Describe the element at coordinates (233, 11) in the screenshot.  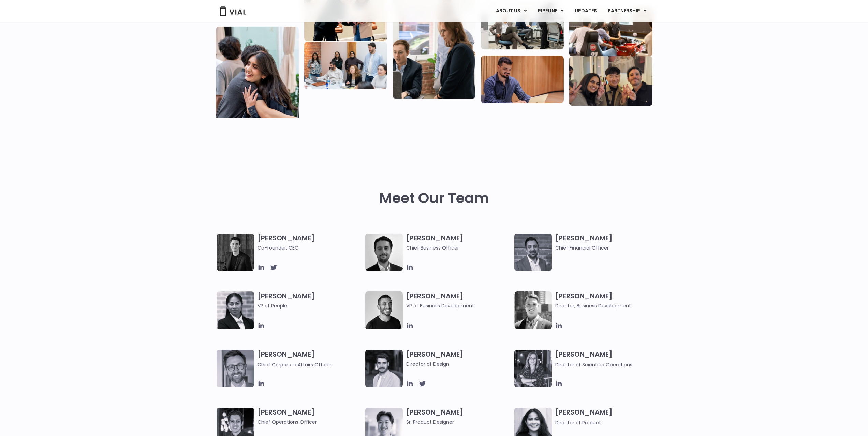
I see `img: Vial Logo` at that location.